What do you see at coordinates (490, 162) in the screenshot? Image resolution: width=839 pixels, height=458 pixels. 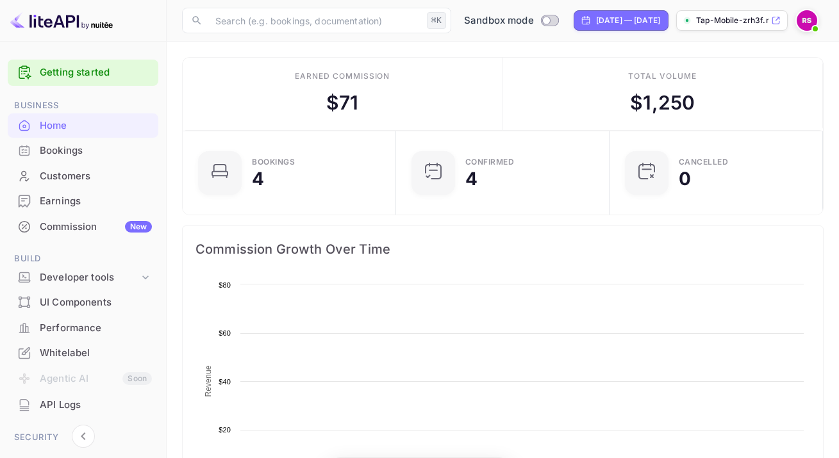 I see `div: Confirmed` at bounding box center [490, 162].